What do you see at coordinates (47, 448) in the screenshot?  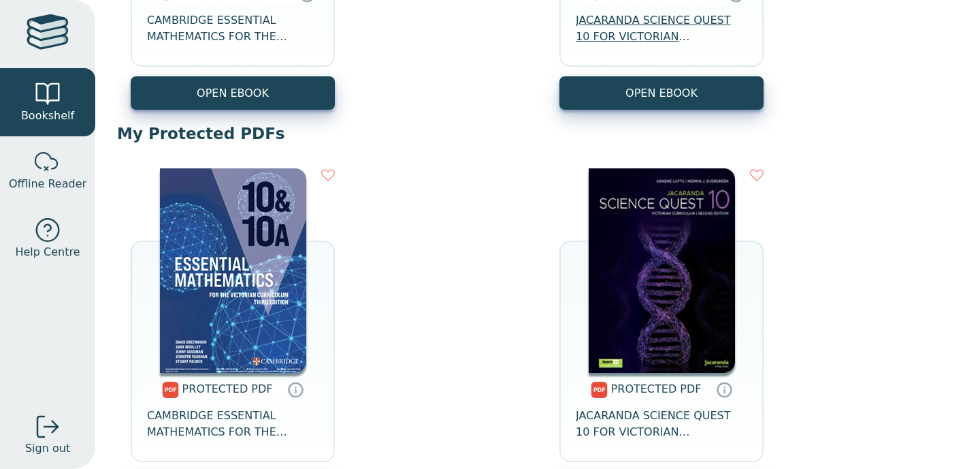 I see `span: Sign out` at bounding box center [47, 448].